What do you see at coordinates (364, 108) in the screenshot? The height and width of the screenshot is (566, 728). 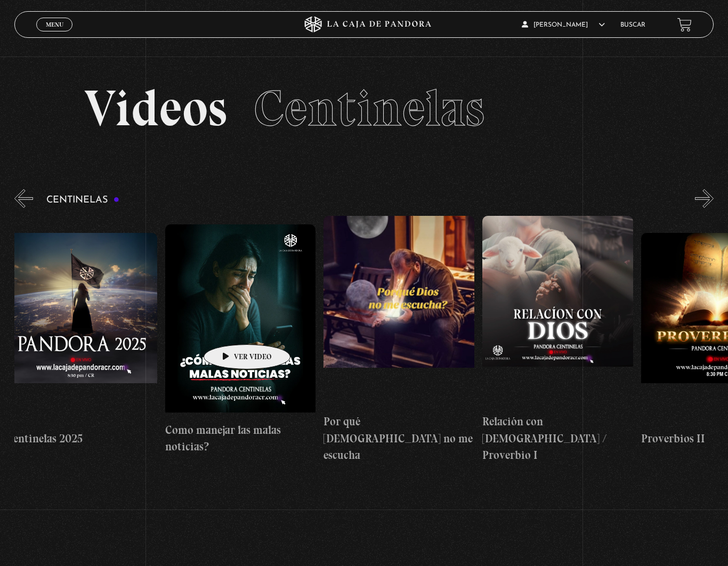 I see `h2: Videos` at bounding box center [364, 108].